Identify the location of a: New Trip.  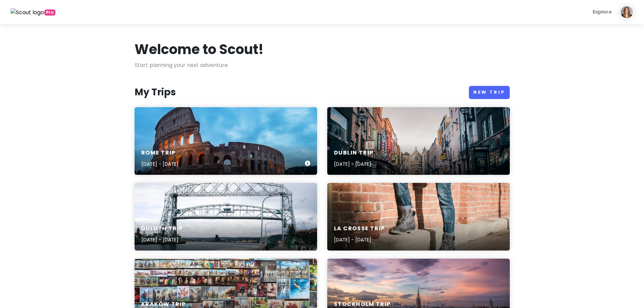
(489, 92).